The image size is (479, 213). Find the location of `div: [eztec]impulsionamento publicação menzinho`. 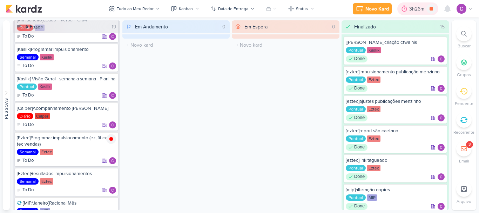

div: [eztec]impulsionamento publicação menzinho is located at coordinates (395, 72).